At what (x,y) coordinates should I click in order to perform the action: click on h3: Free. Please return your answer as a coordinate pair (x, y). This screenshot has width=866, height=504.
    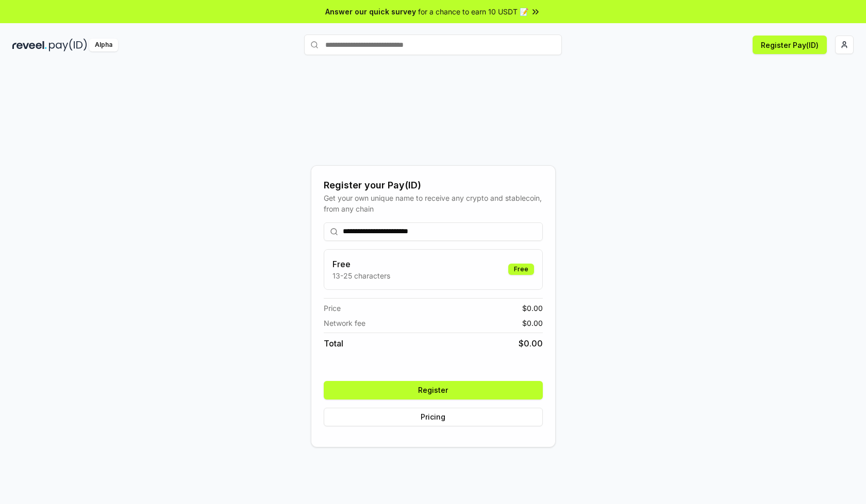
    Looking at the image, I should click on (361, 264).